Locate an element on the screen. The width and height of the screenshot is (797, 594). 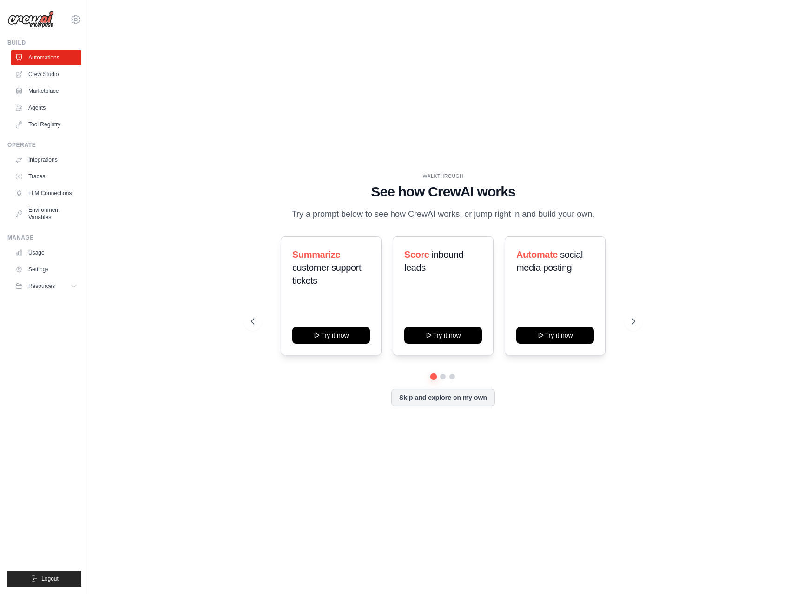
div: WALKTHROUGH is located at coordinates (443, 176).